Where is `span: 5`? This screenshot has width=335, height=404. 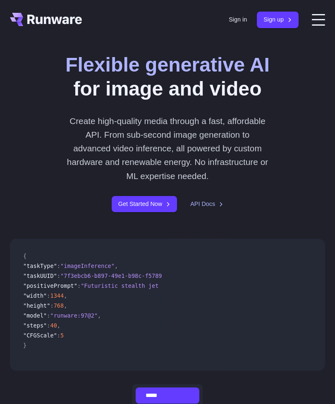 span: 5 is located at coordinates (62, 336).